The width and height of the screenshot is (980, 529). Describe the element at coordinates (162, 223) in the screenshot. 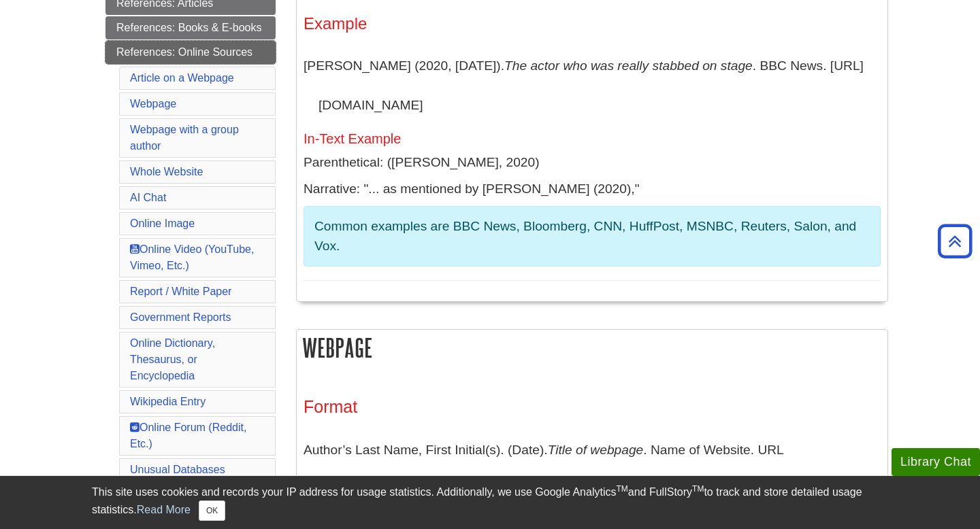

I see `a: Online Image` at that location.